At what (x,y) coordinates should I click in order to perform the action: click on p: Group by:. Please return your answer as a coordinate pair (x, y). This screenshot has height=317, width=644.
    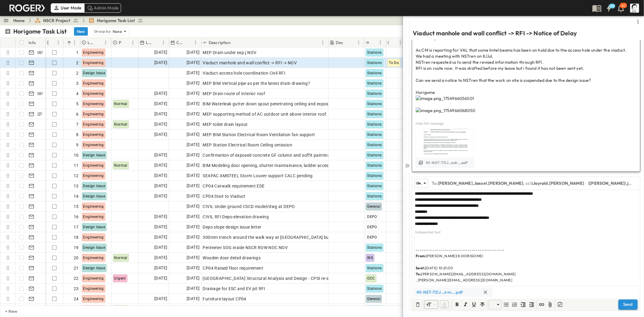
    Looking at the image, I should click on (103, 32).